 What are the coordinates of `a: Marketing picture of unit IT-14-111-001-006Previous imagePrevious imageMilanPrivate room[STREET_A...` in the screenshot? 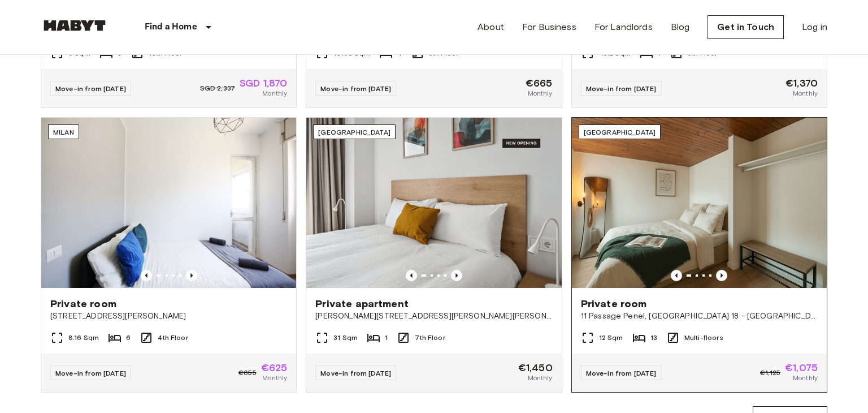 It's located at (168, 255).